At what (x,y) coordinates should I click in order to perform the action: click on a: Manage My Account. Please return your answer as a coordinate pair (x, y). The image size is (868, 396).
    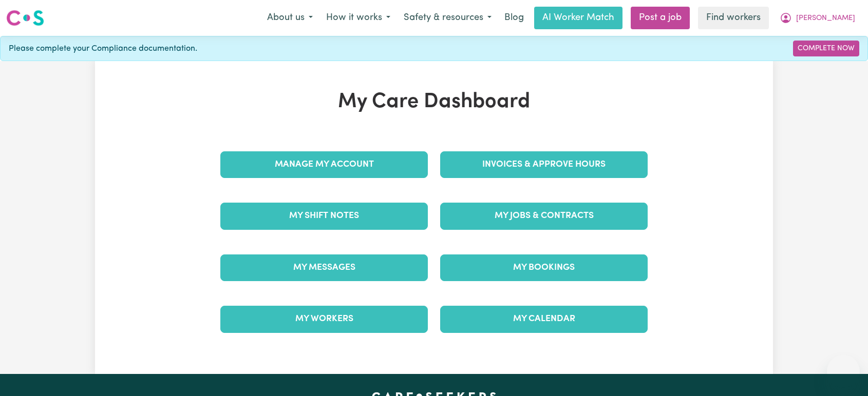
    Looking at the image, I should click on (324, 165).